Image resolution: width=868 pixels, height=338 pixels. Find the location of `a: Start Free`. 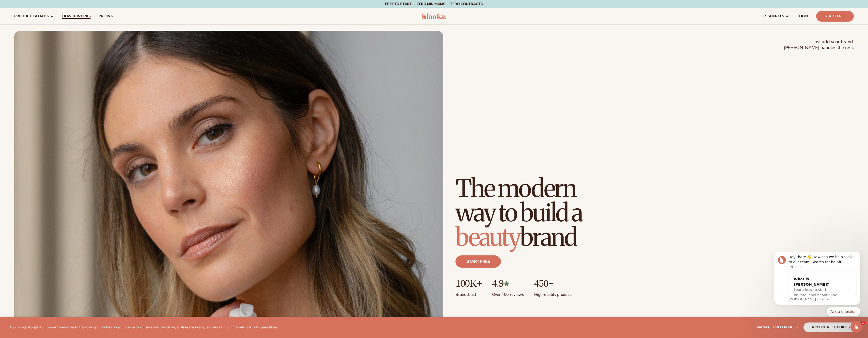

a: Start Free is located at coordinates (835, 16).